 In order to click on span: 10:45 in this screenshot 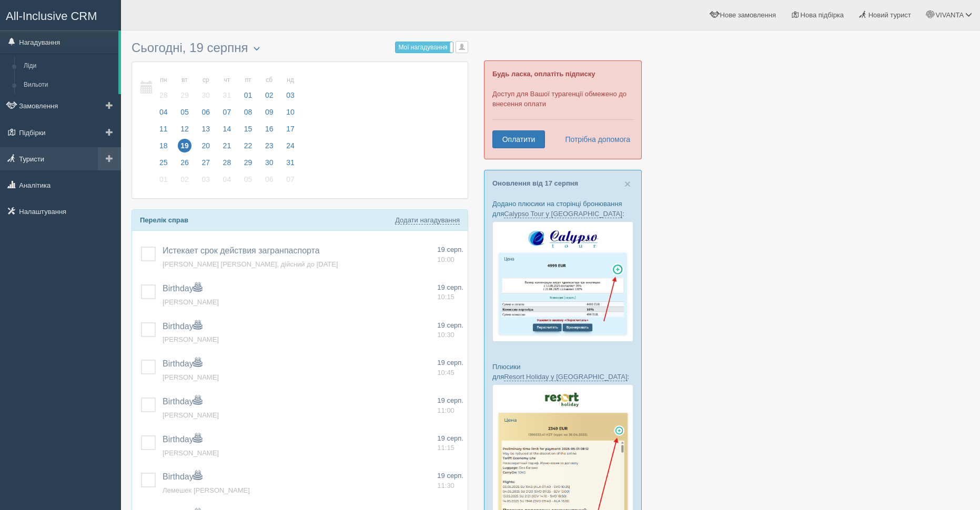, I will do `click(446, 372)`.